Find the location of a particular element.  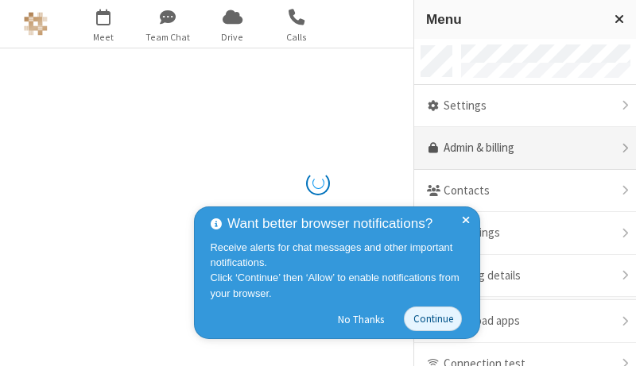

div: Meeting details is located at coordinates (524, 277).